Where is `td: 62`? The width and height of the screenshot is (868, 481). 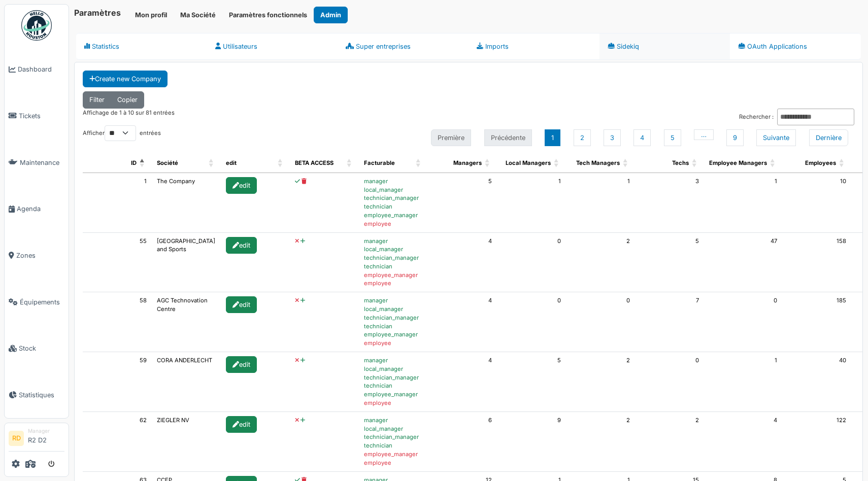
td: 62 is located at coordinates (117, 442).